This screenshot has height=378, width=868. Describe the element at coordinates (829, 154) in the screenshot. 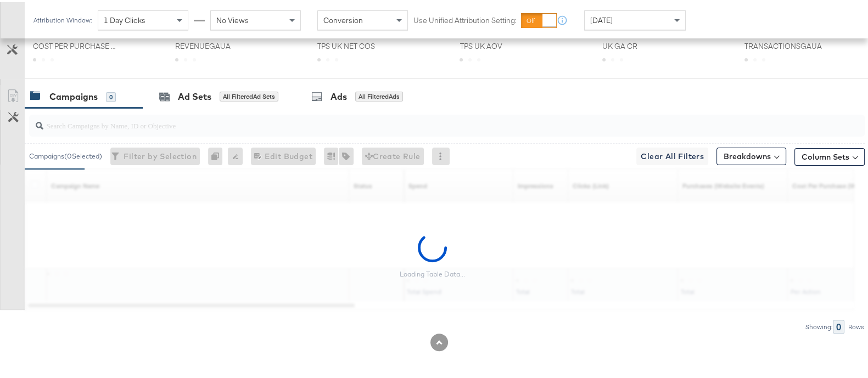

I see `button: Column Sets` at that location.